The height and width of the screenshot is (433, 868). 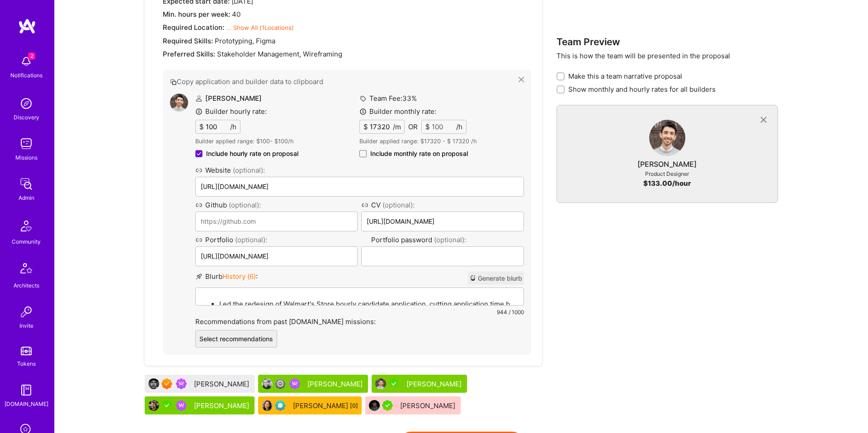 I want to click on div: $ 133.00 /hour, so click(x=667, y=183).